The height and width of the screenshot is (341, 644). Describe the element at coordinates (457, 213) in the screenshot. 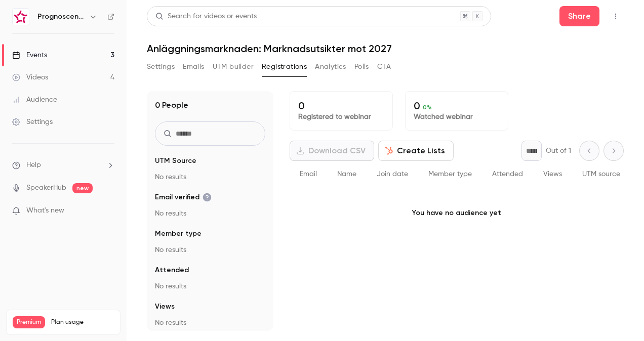

I see `p: You have no audience yet` at that location.